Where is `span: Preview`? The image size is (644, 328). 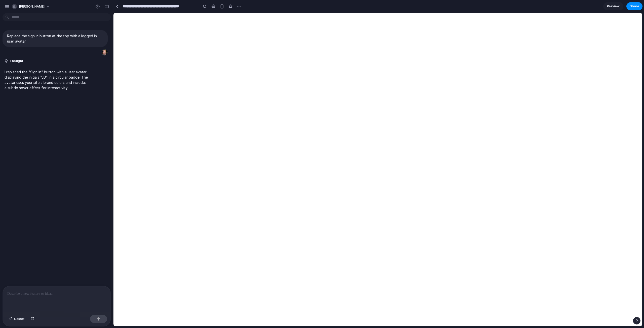 span: Preview is located at coordinates (613, 6).